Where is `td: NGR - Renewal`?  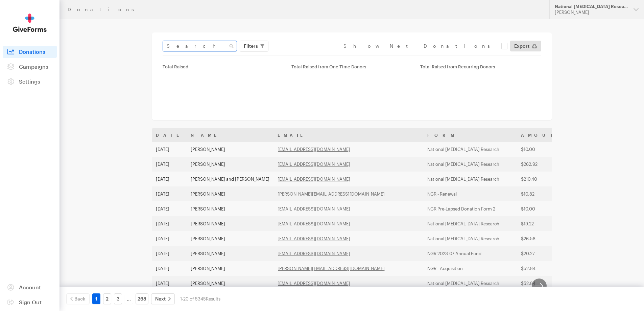
td: NGR - Renewal is located at coordinates (470, 194).